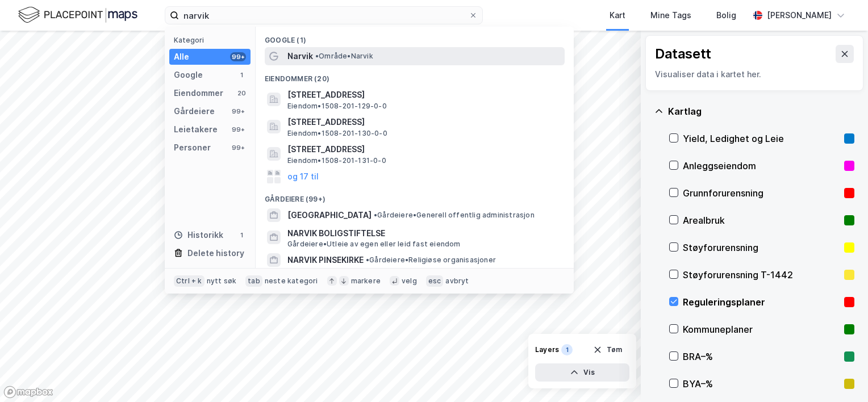 This screenshot has width=868, height=402. What do you see at coordinates (303, 177) in the screenshot?
I see `button: og 17 til` at bounding box center [303, 177].